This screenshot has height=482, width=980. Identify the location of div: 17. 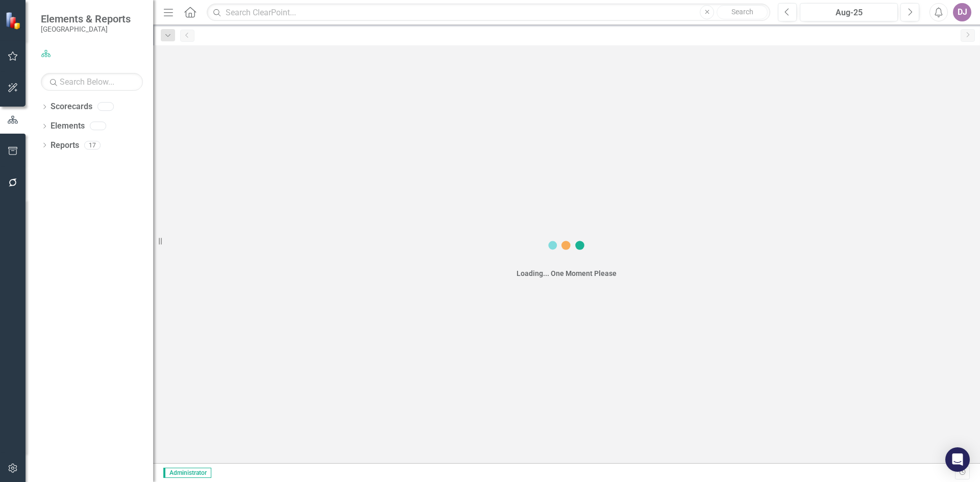
(92, 145).